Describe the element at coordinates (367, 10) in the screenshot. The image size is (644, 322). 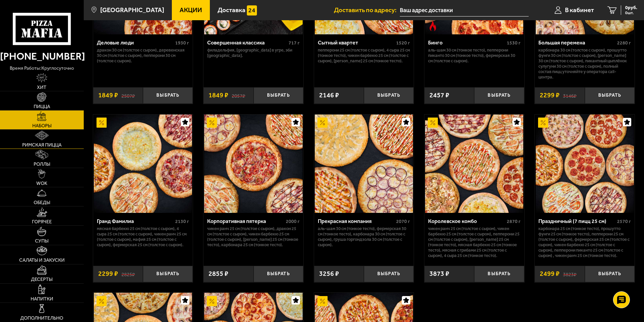
I see `span: Доставить по адресу:` at that location.